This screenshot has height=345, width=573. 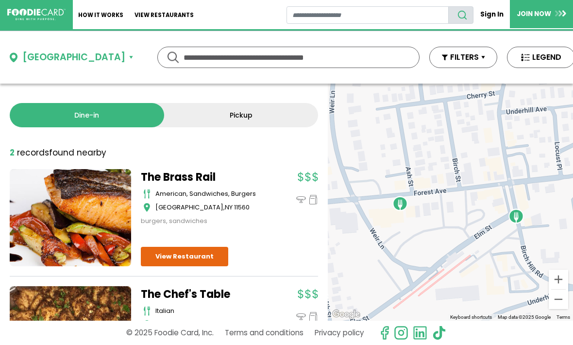 I want to click on button: Keyboard shortcuts, so click(x=471, y=317).